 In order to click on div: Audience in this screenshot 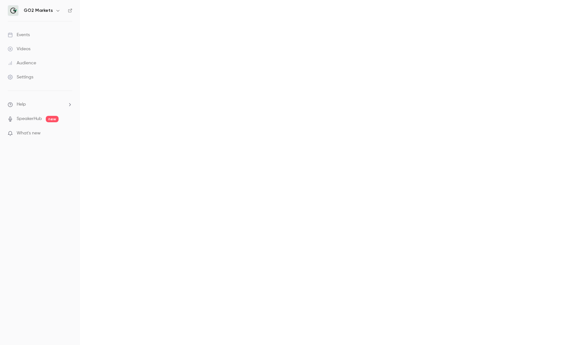, I will do `click(22, 63)`.